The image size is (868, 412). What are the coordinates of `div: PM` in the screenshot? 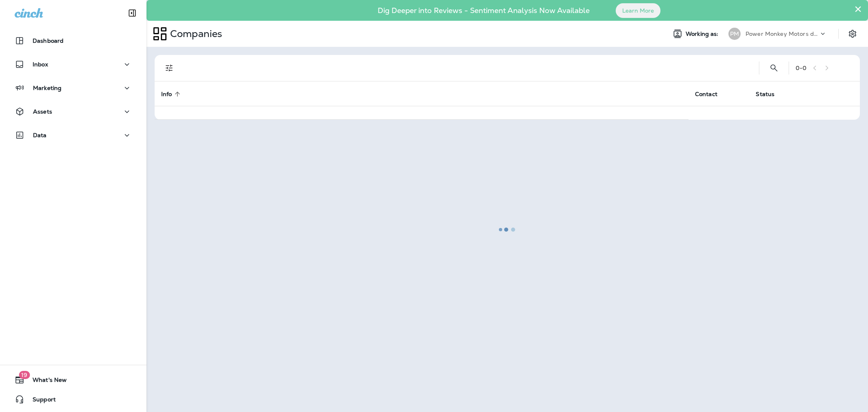 It's located at (734, 34).